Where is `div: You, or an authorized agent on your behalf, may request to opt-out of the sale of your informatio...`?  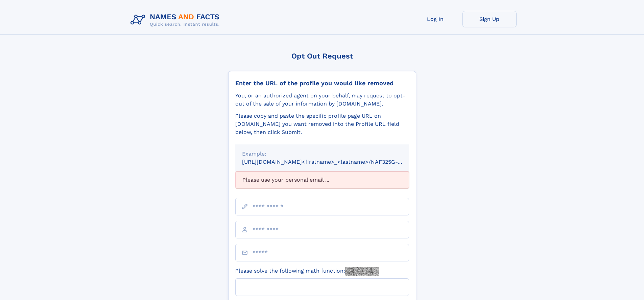
div: You, or an authorized agent on your behalf, may request to opt-out of the sale of your informatio... is located at coordinates (322, 100).